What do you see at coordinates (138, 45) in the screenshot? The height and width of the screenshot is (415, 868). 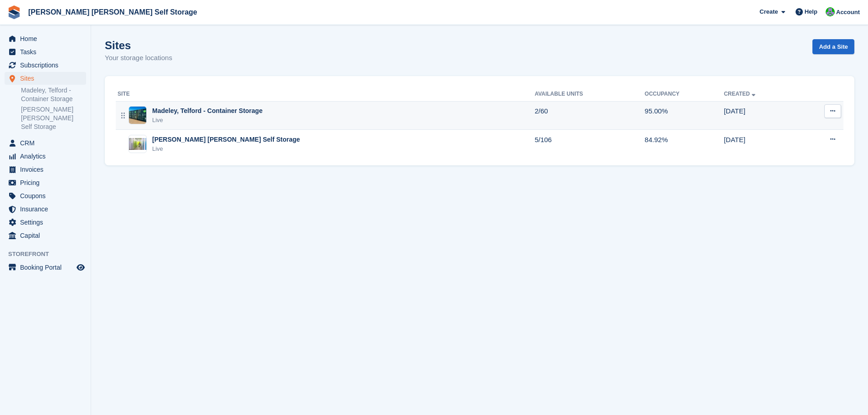 I see `h1: Sites` at bounding box center [138, 45].